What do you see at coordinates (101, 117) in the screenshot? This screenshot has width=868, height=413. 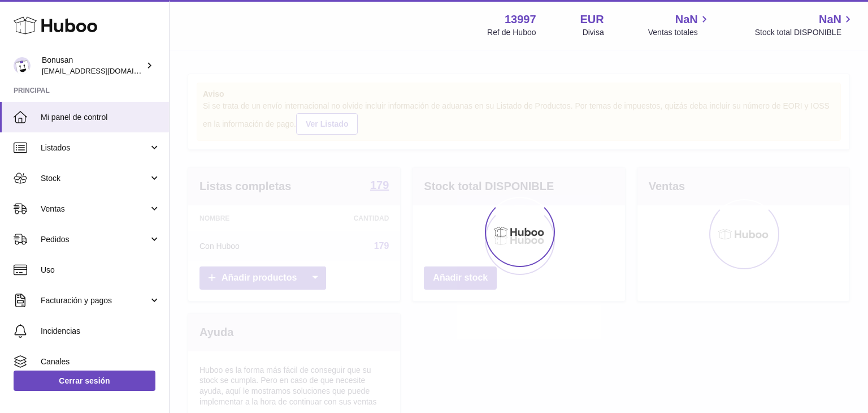 I see `span: Mi panel de control` at bounding box center [101, 117].